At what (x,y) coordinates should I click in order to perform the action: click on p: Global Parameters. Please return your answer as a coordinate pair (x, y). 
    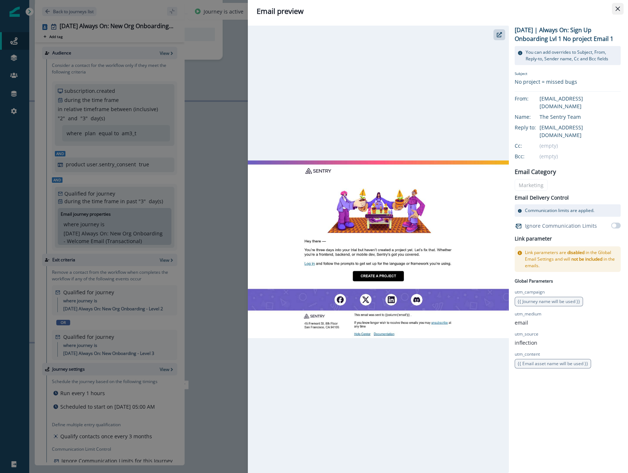
    Looking at the image, I should click on (534, 280).